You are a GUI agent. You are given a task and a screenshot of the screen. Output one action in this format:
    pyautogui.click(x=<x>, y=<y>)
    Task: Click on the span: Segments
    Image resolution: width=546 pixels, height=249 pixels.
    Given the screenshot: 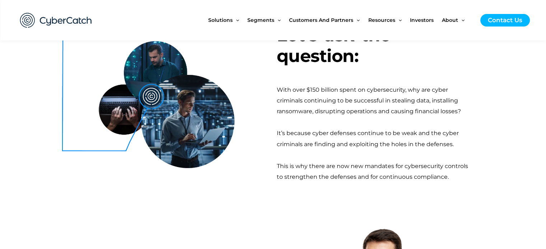 What is the action you would take?
    pyautogui.click(x=261, y=20)
    